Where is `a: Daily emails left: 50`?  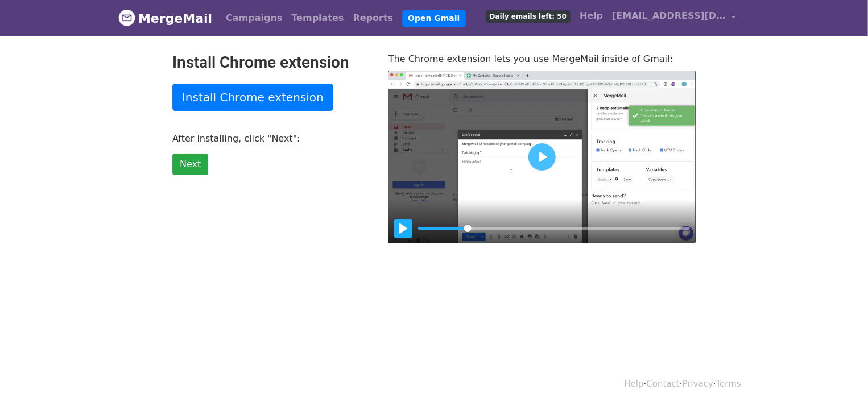
a: Daily emails left: 50 is located at coordinates (528, 16).